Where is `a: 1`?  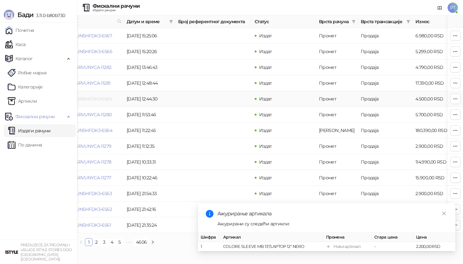 a: 1 is located at coordinates (89, 242).